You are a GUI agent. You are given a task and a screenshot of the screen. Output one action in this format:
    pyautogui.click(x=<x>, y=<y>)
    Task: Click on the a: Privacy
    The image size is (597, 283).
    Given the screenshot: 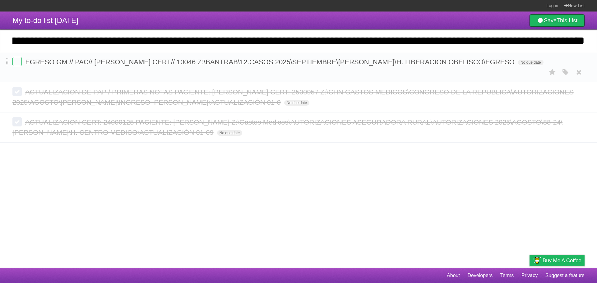 What is the action you would take?
    pyautogui.click(x=529, y=276)
    